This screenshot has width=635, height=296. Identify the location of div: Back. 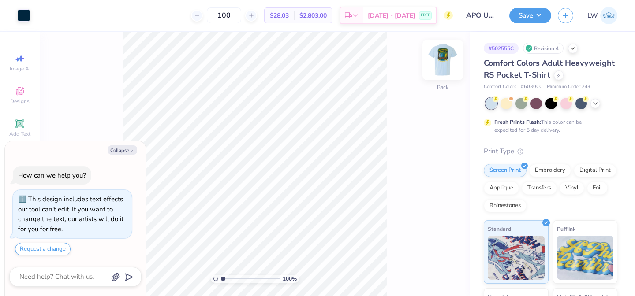
(442, 87).